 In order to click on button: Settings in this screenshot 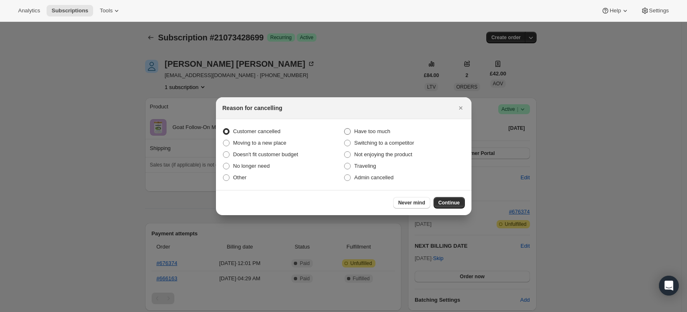, I will do `click(655, 11)`.